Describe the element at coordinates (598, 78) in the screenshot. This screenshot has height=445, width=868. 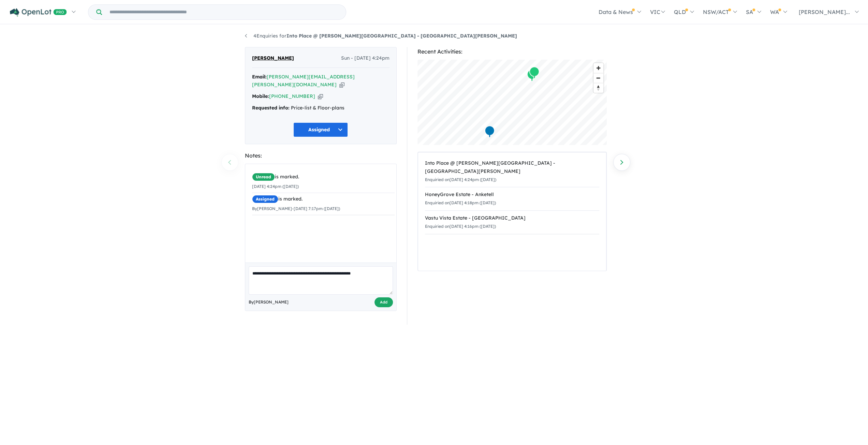
I see `span: Zoom out` at that location.